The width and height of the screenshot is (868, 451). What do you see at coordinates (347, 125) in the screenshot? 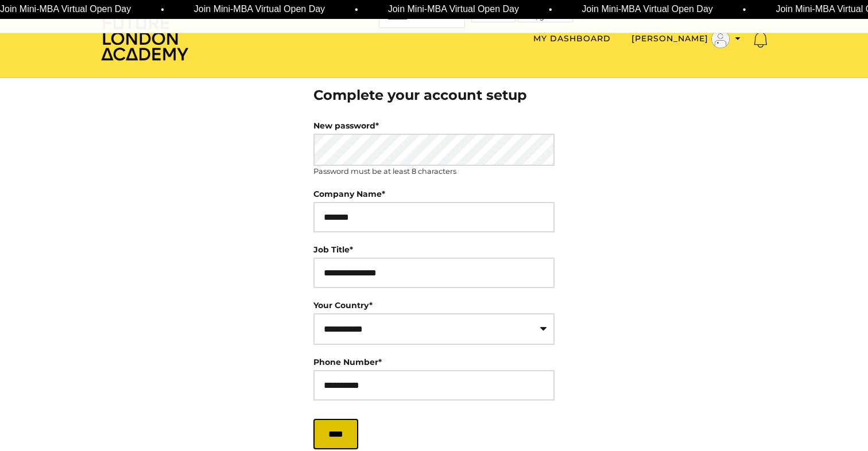
I see `label: New password*` at bounding box center [347, 125].